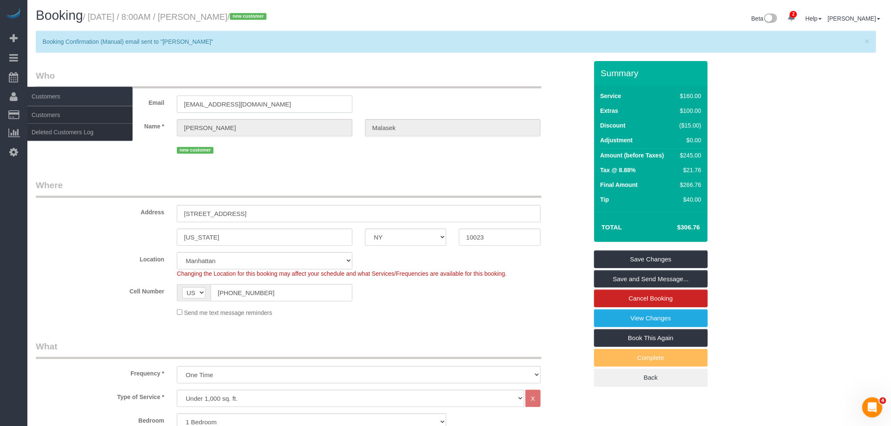 This screenshot has height=426, width=891. I want to click on a: Save Changes, so click(651, 259).